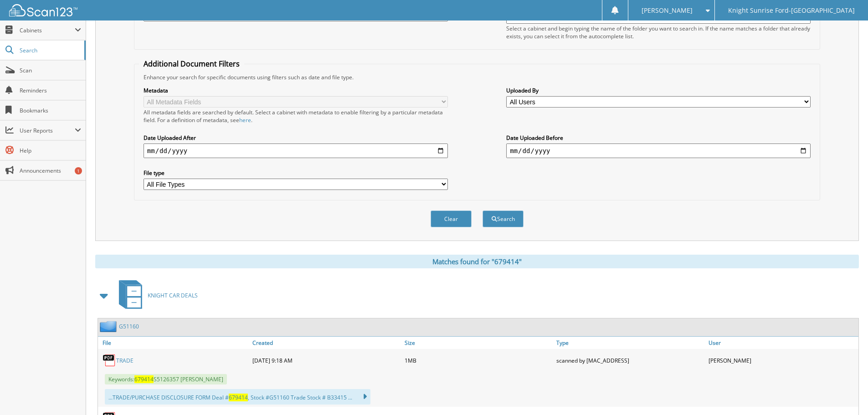 This screenshot has width=868, height=415. Describe the element at coordinates (43, 10) in the screenshot. I see `img: scan123-logo-white.svg` at that location.